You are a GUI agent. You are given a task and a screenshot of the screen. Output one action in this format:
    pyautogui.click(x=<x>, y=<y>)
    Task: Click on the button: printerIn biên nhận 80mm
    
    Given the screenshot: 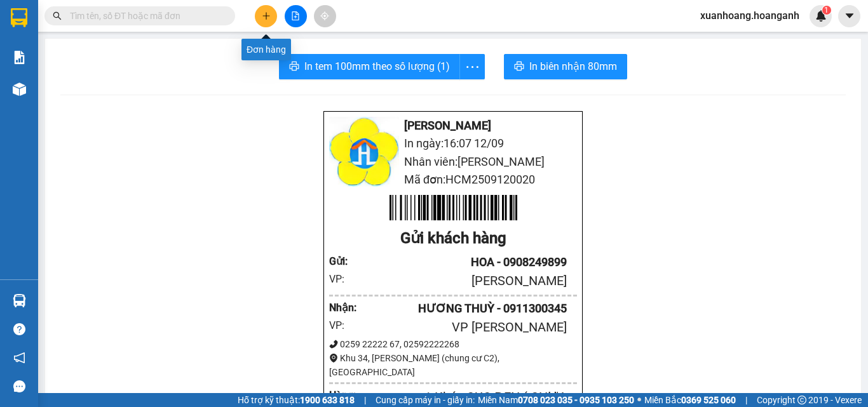 What is the action you would take?
    pyautogui.click(x=566, y=66)
    